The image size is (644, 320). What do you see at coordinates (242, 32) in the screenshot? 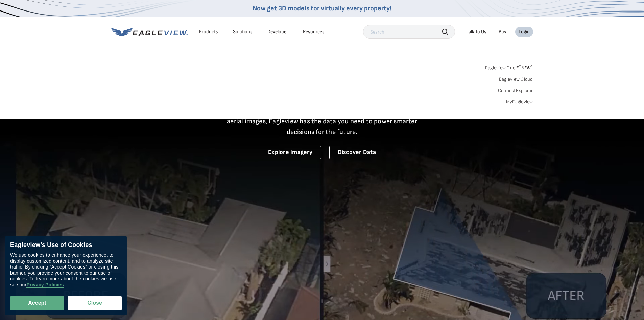
I see `div: Solutions` at bounding box center [242, 32].